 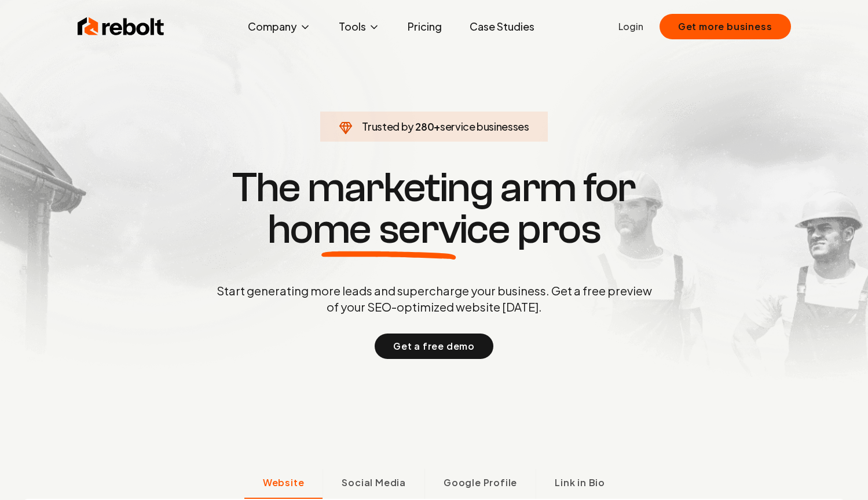 What do you see at coordinates (388, 230) in the screenshot?
I see `span: home service` at bounding box center [388, 230].